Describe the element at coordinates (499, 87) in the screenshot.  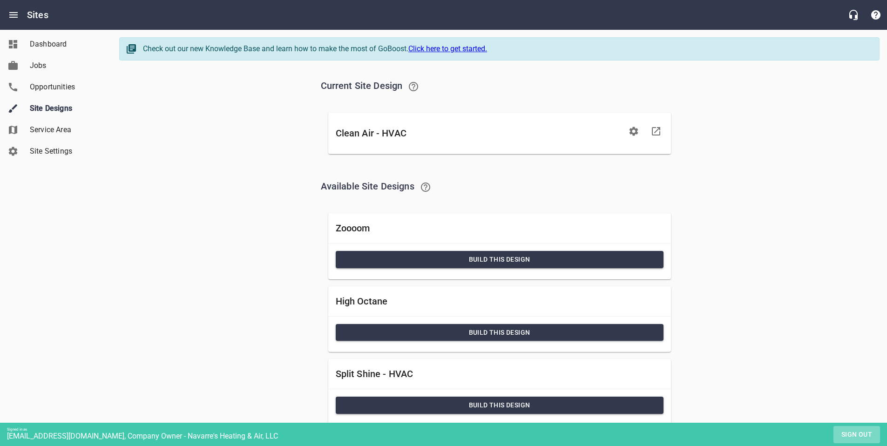
I see `h6: Current Site Design` at that location.